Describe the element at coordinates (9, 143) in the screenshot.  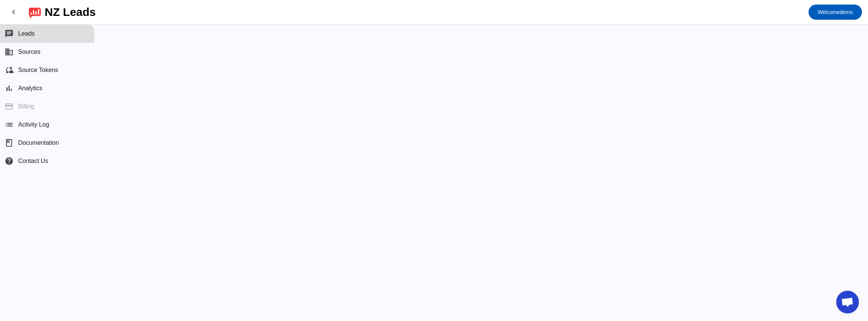
I see `span: book` at that location.